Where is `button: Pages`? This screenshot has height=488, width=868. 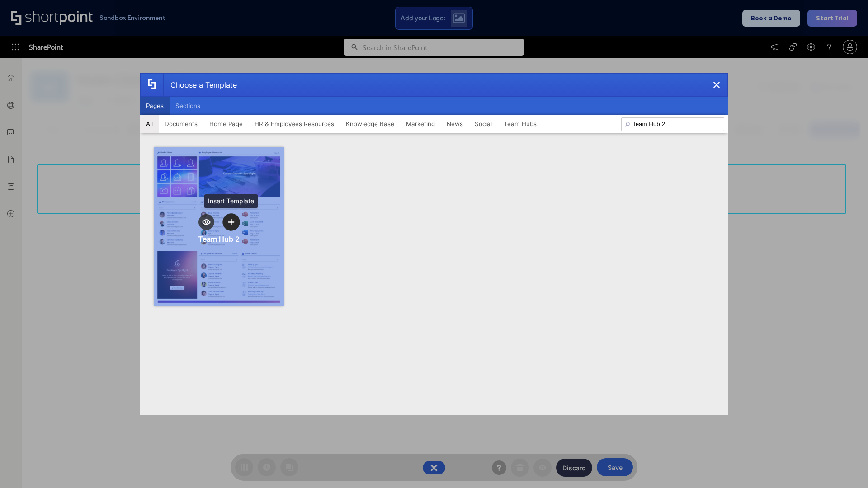 button: Pages is located at coordinates (155, 105).